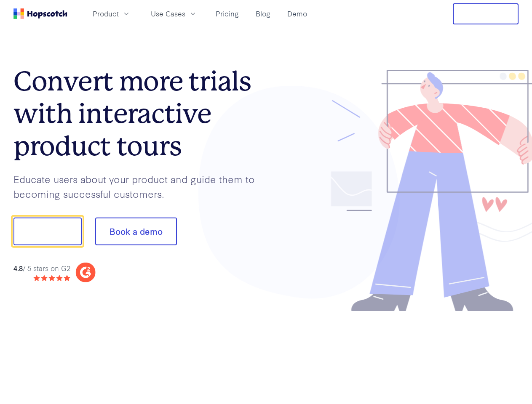  I want to click on strong: 4.8, so click(18, 267).